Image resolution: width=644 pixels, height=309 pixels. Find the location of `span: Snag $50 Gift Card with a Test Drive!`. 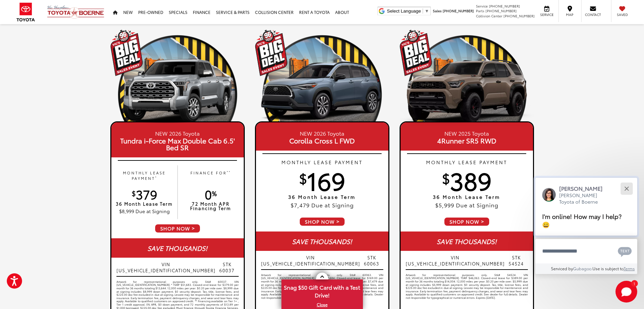

span: Snag $50 Gift Card with a Test Drive! is located at coordinates (322, 290).